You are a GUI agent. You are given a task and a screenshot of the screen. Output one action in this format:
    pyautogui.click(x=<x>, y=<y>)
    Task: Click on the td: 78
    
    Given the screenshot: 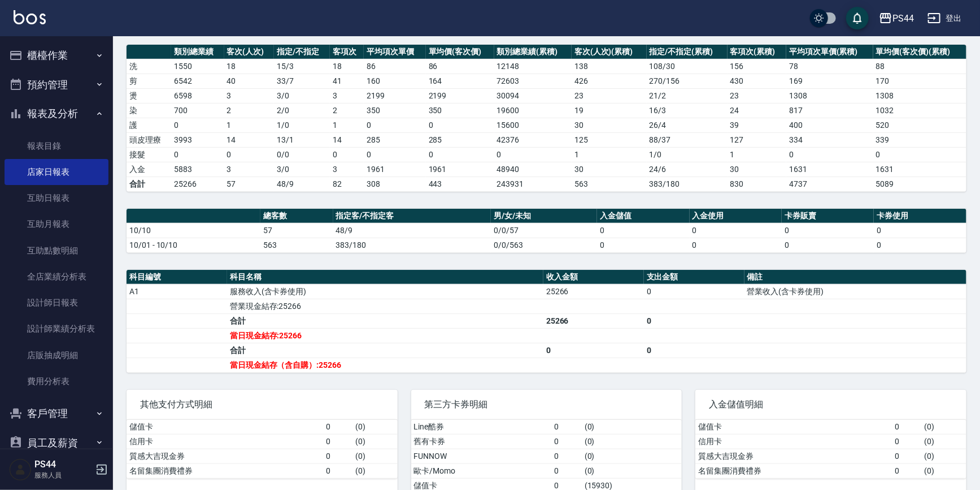 What is the action you would take?
    pyautogui.click(x=830, y=66)
    